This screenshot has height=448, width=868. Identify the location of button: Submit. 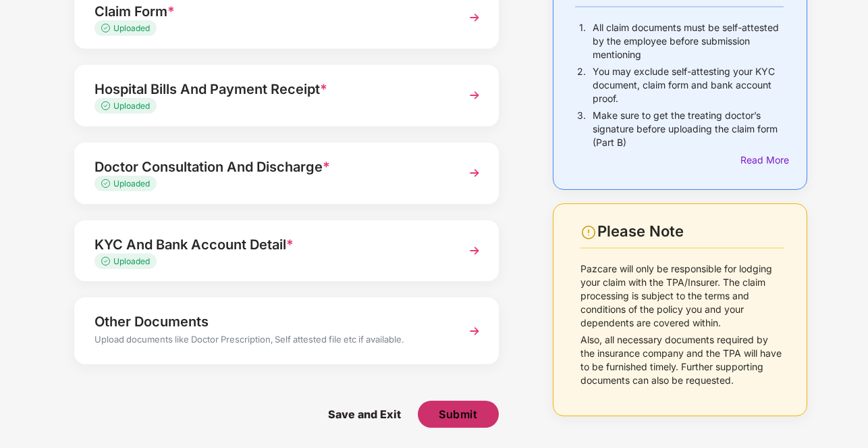
(458, 414).